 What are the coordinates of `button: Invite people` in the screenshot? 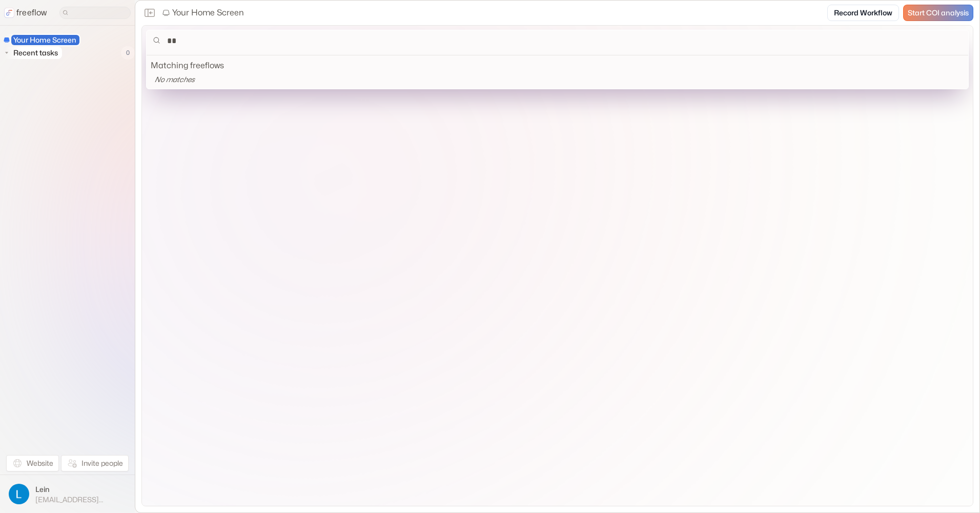 It's located at (95, 463).